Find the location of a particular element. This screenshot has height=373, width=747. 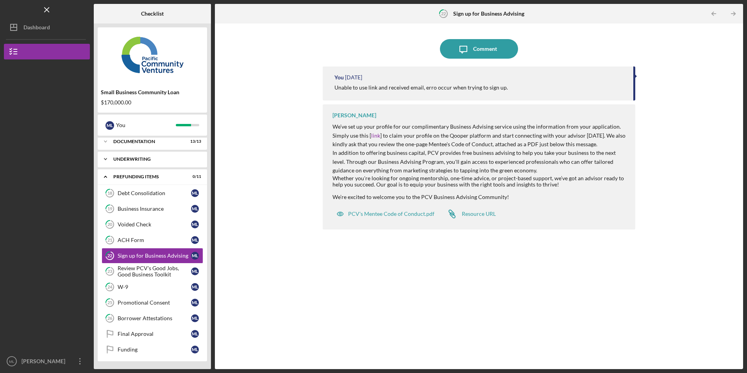

div: Unable to use link and received email, erro occur when trying to sign up. is located at coordinates (421, 87).